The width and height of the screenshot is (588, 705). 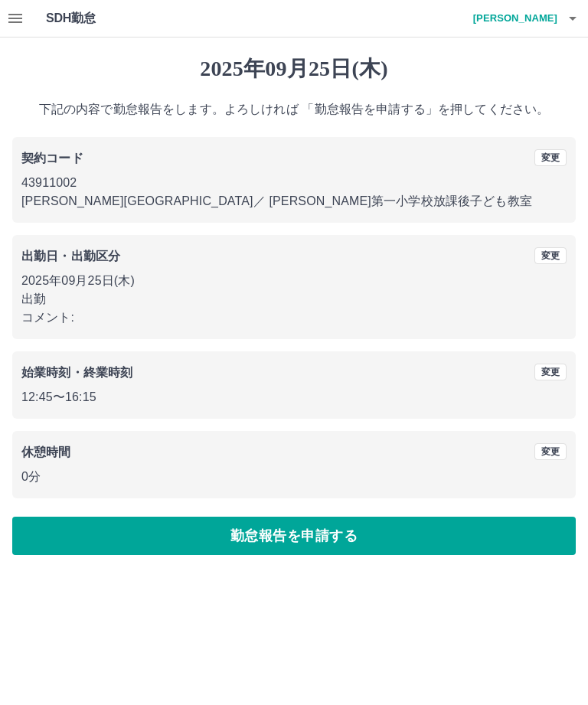 I want to click on p: 43911002, so click(x=294, y=183).